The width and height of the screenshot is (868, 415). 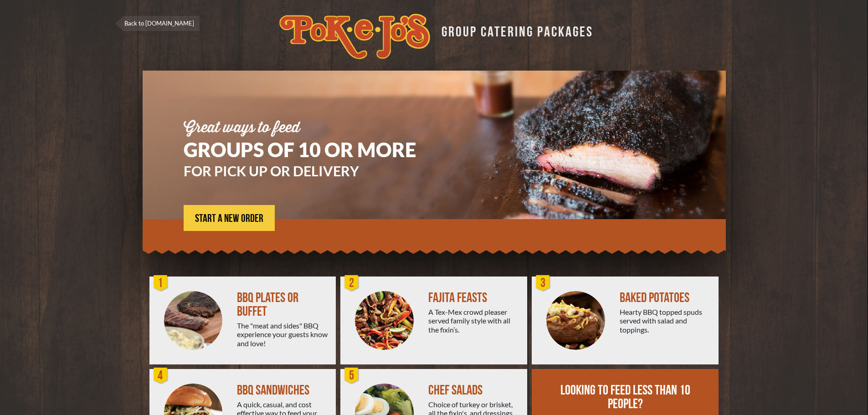 What do you see at coordinates (355, 36) in the screenshot?
I see `img: logo.svg` at bounding box center [355, 36].